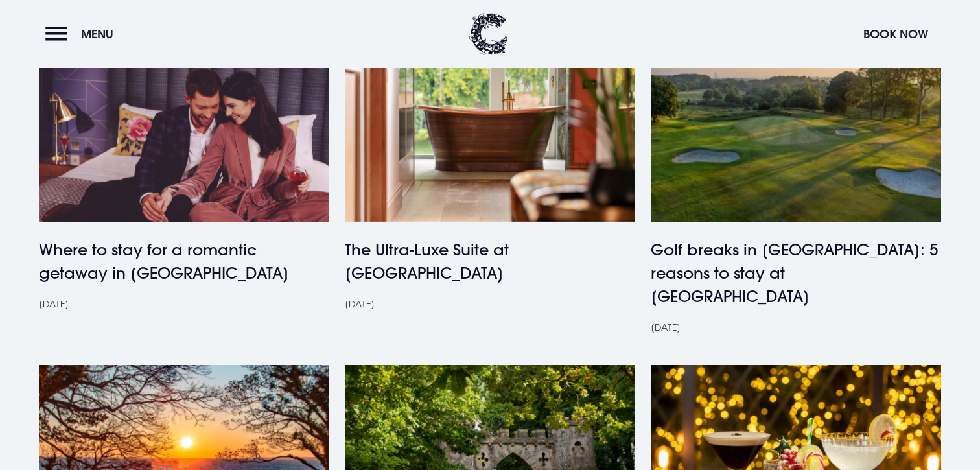 The image size is (980, 470). Describe the element at coordinates (795, 125) in the screenshot. I see `img: Golf breaks Northern Ireland` at that location.